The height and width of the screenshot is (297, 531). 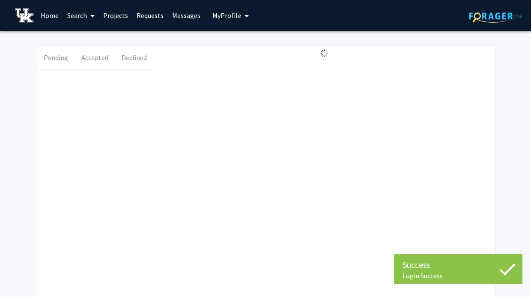 I want to click on div: Login Success, so click(x=458, y=275).